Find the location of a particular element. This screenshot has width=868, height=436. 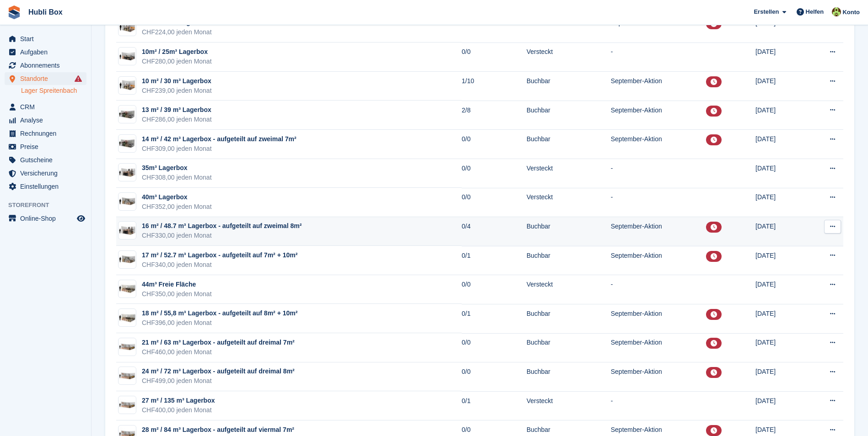

td: 6/28 is located at coordinates (494, 28).